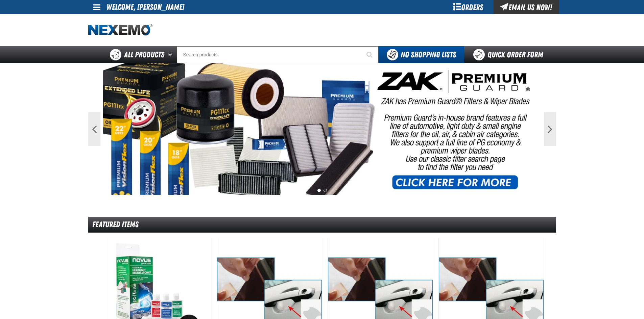 The width and height of the screenshot is (644, 319). I want to click on span: No Shopping Lists, so click(428, 55).